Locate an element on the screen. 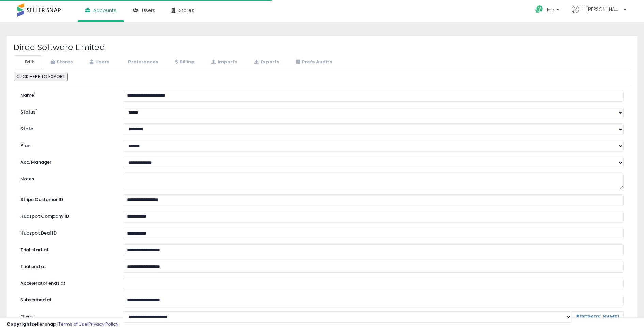 Image resolution: width=644 pixels, height=331 pixels. label: Trial end at is located at coordinates (66, 266).